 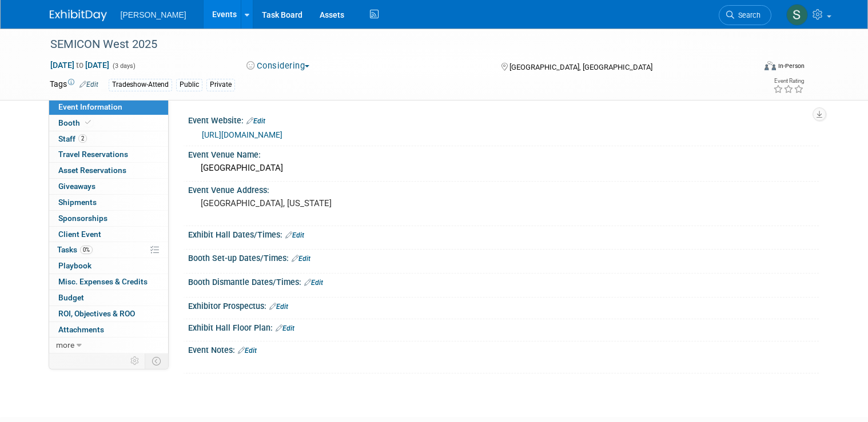 I want to click on span: Staff, so click(x=73, y=139).